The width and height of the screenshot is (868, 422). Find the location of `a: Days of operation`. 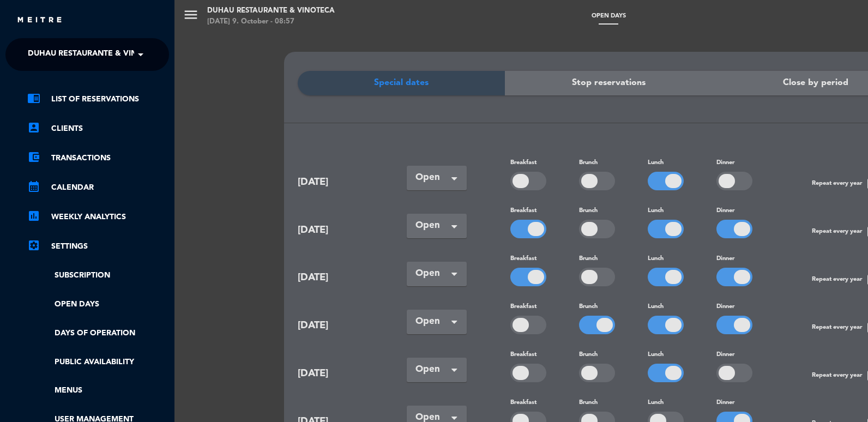

a: Days of operation is located at coordinates (98, 333).